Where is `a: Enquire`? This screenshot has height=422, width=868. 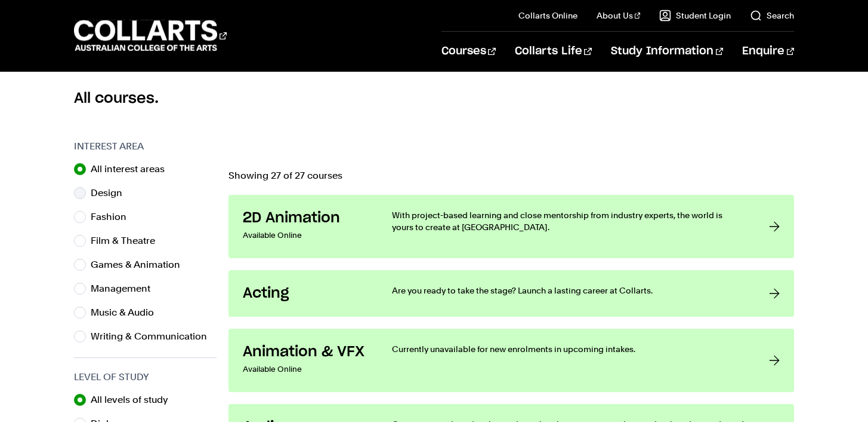
a: Enquire is located at coordinates (768, 51).